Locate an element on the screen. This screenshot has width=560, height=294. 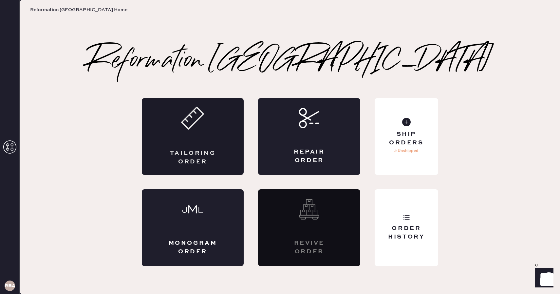
div: Order History is located at coordinates (406, 232).